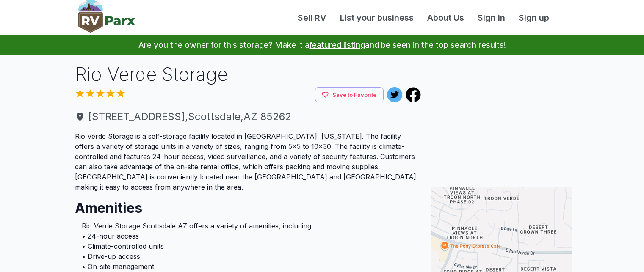  What do you see at coordinates (248, 236) in the screenshot?
I see `li: • 24-hour access` at bounding box center [248, 236].